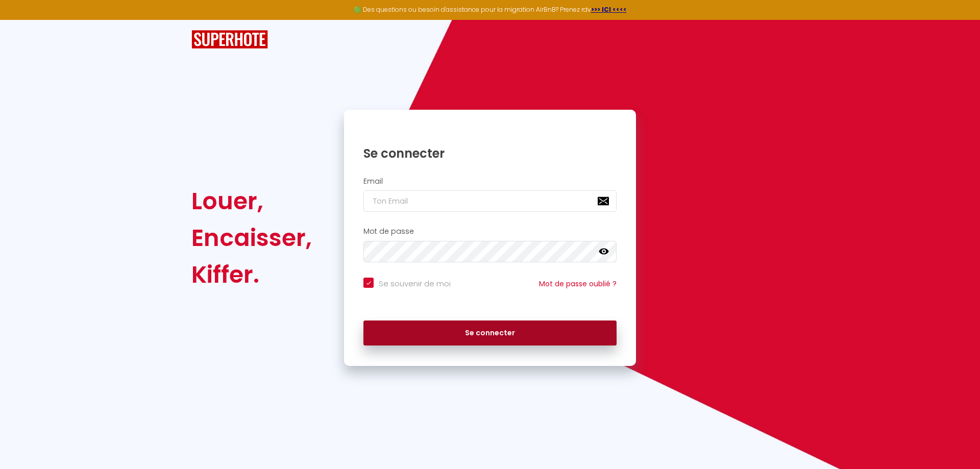 This screenshot has width=980, height=469. Describe the element at coordinates (490, 153) in the screenshot. I see `h1: Se connecter` at that location.